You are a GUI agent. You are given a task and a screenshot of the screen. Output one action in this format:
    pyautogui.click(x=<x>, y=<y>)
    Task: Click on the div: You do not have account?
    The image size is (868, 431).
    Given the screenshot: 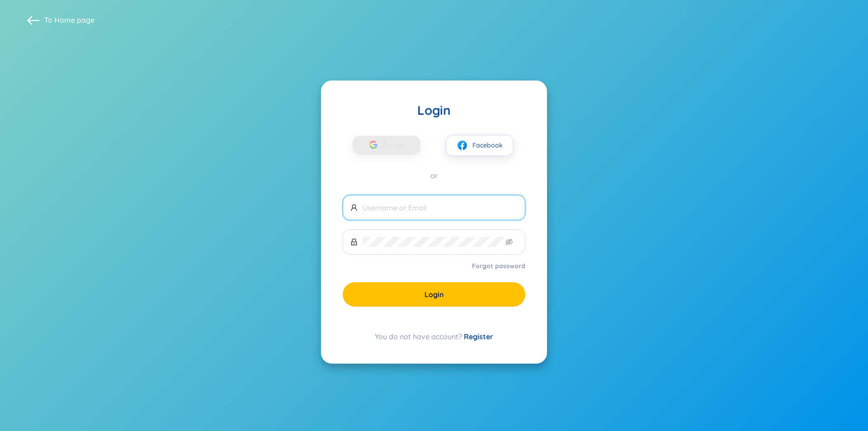 What is the action you would take?
    pyautogui.click(x=434, y=337)
    